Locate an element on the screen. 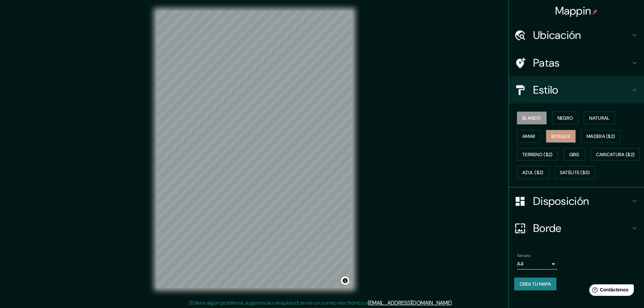 Image resolution: width=644 pixels, height=308 pixels. button: Satélite ($3) is located at coordinates (575, 172).